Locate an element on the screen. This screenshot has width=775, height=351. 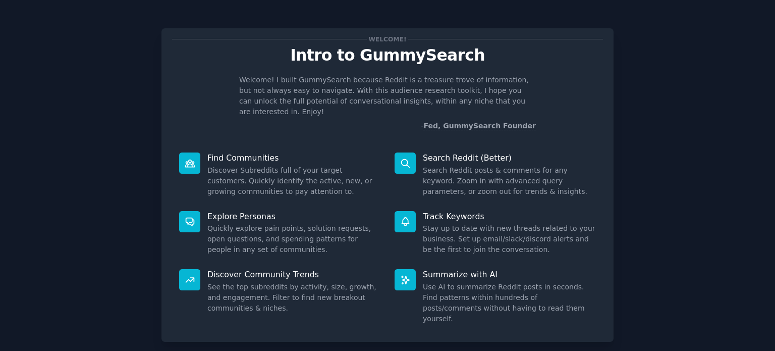
dd: Stay up to date with new threads related to your business. Set up email/slack/discord alerts and ... is located at coordinates (509, 239).